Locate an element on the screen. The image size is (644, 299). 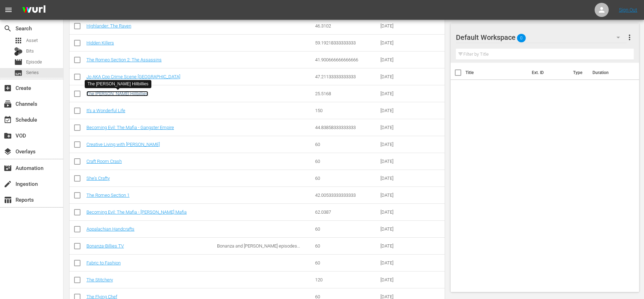
div: 59.19218333333333 is located at coordinates (347, 42).